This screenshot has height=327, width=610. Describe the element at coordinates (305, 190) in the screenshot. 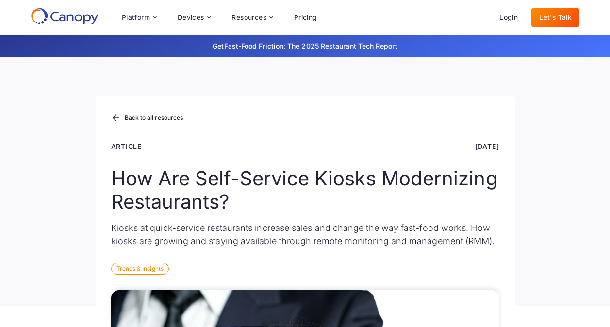

I see `h1: How Are Self-Service Kiosks Modernizing Restaurants?` at that location.